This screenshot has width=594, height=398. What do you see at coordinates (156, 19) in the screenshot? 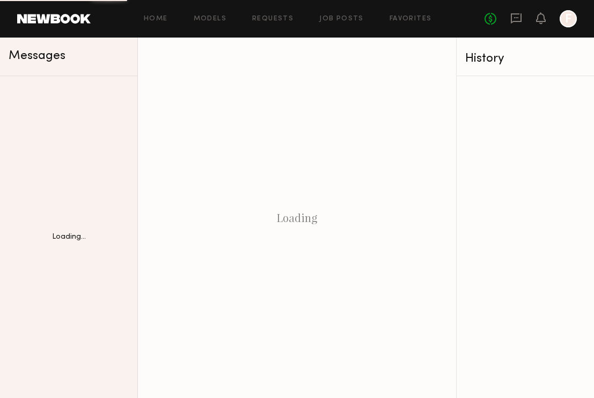
I see `a: Home` at bounding box center [156, 19].